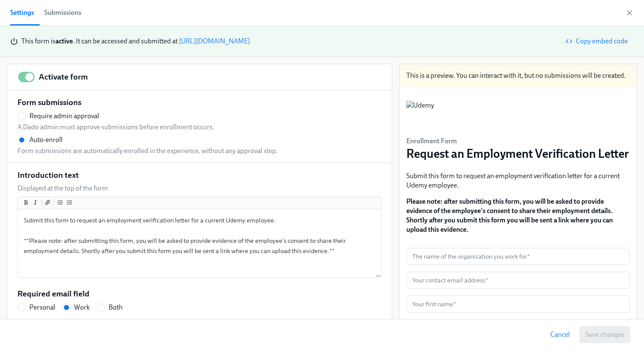  Describe the element at coordinates (598, 41) in the screenshot. I see `span: Copy embed code` at that location.